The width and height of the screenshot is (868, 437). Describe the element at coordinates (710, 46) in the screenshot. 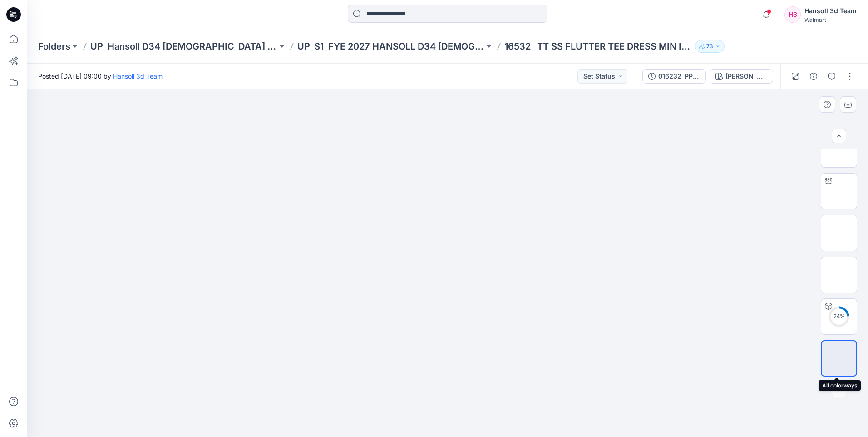

I see `p: 73` at that location.